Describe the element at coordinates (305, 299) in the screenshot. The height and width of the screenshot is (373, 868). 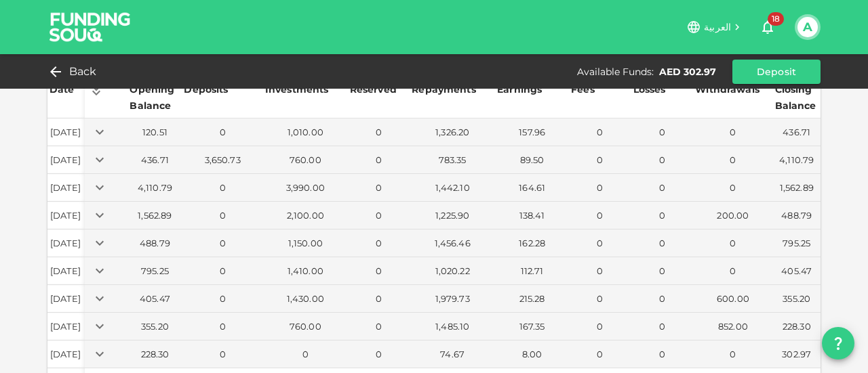
I see `div: 1,430.00` at that location.